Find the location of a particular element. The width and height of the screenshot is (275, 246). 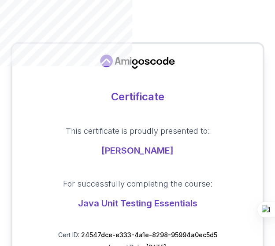

p: Java Unit Testing Essentials is located at coordinates (138, 204).